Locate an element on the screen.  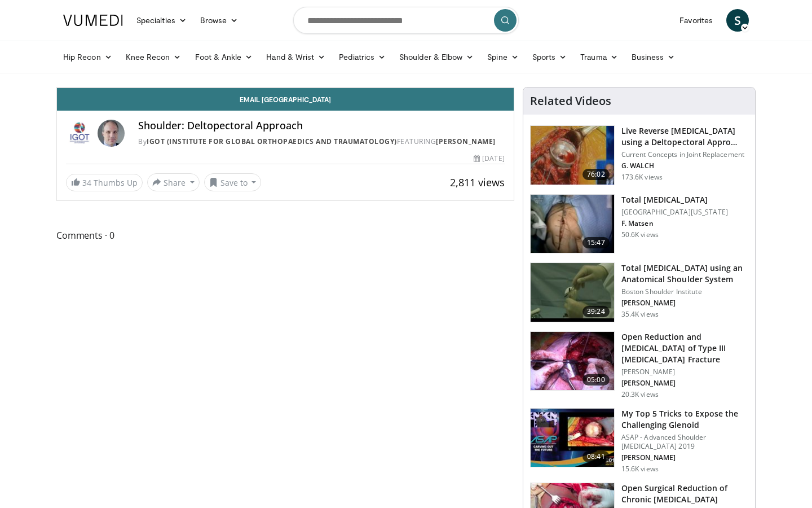
span: Comments 0 is located at coordinates (285, 235).